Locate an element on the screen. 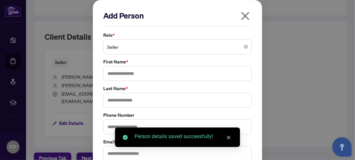 This screenshot has height=160, width=355. div: Person details saved successfully! is located at coordinates (183, 137).